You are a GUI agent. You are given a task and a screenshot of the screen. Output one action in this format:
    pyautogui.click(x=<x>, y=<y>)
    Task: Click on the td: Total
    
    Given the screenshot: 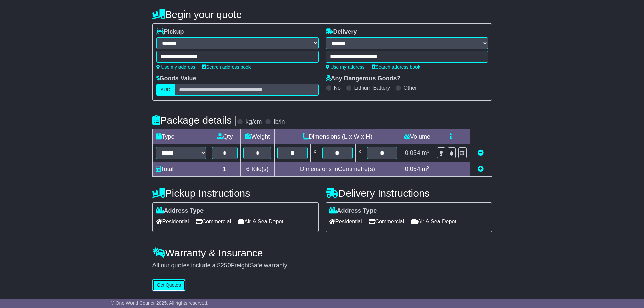 What is the action you would take?
    pyautogui.click(x=180, y=169)
    